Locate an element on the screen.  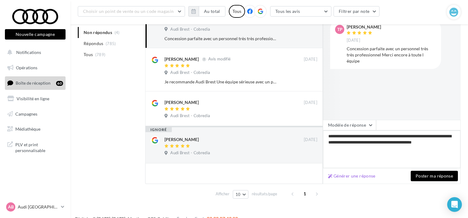
button: 10 is located at coordinates (240, 194).